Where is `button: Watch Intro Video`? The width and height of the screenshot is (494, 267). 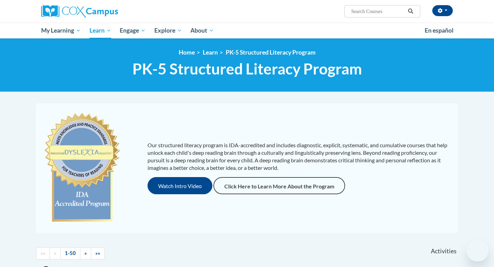
button: Watch Intro Video is located at coordinates (180, 186).